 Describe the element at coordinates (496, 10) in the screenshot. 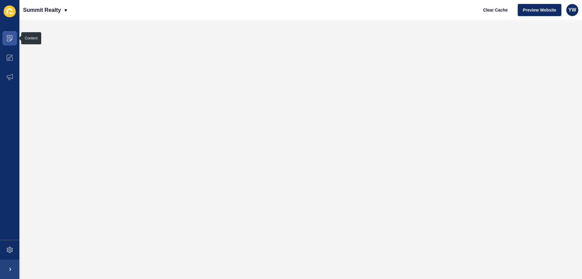

I see `button: Clear Cache` at that location.